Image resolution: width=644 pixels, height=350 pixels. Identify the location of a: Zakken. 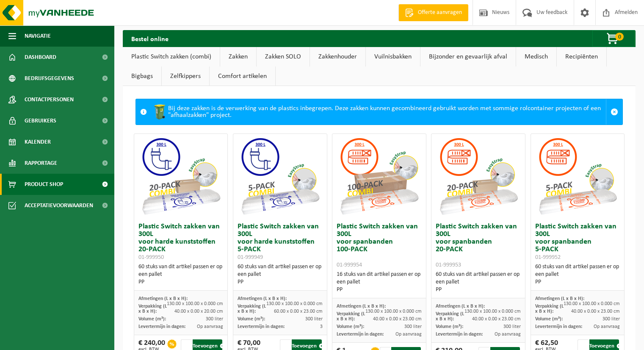
(238, 57).